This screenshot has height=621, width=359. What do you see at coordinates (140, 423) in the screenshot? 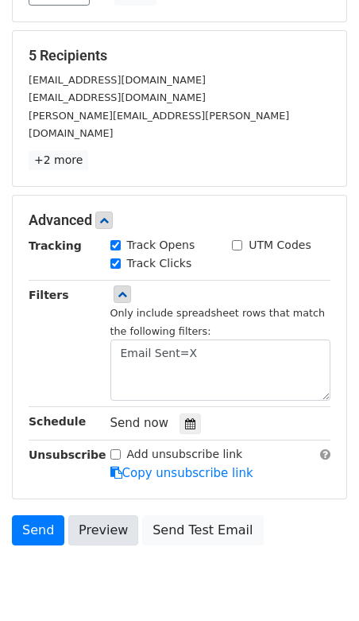
I see `span: Send now` at bounding box center [140, 423].